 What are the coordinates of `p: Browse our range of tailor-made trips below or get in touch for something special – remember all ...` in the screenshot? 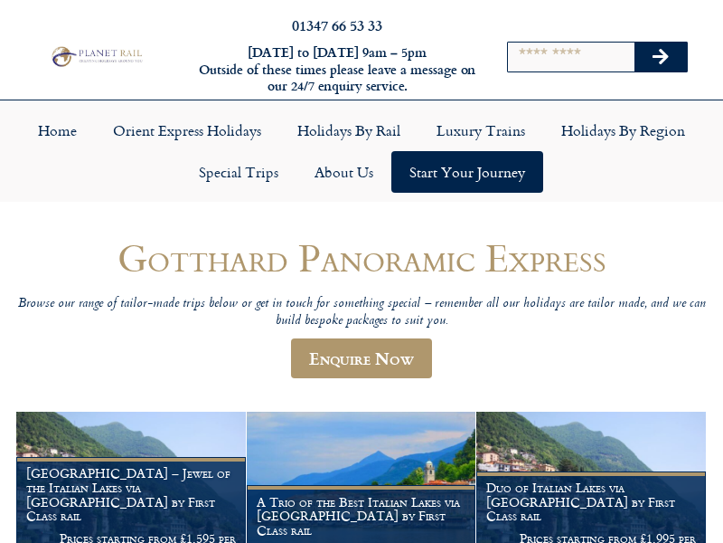 It's located at (362, 312).